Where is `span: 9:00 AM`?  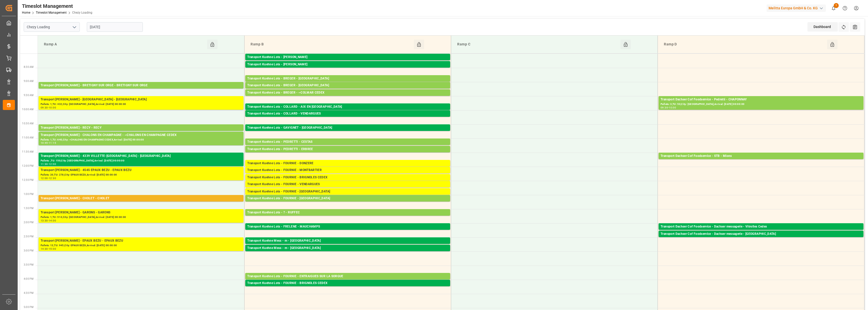
span: 9:00 AM is located at coordinates (28, 81).